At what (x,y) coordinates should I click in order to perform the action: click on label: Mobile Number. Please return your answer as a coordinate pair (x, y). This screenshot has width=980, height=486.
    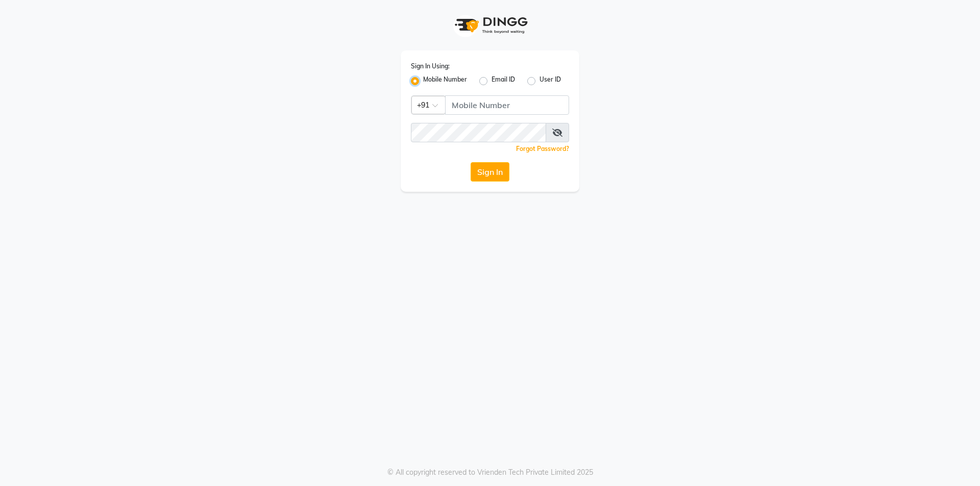
    Looking at the image, I should click on (445, 81).